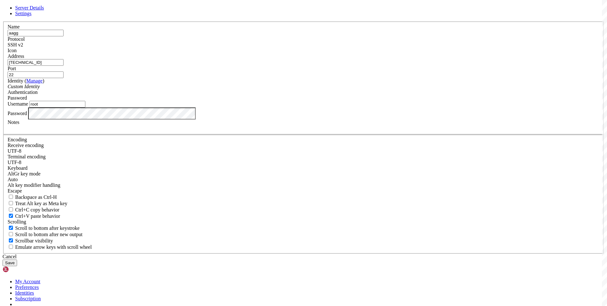 Image resolution: width=607 pixels, height=306 pixels. I want to click on input: Scroll to bottom after new output, so click(11, 234).